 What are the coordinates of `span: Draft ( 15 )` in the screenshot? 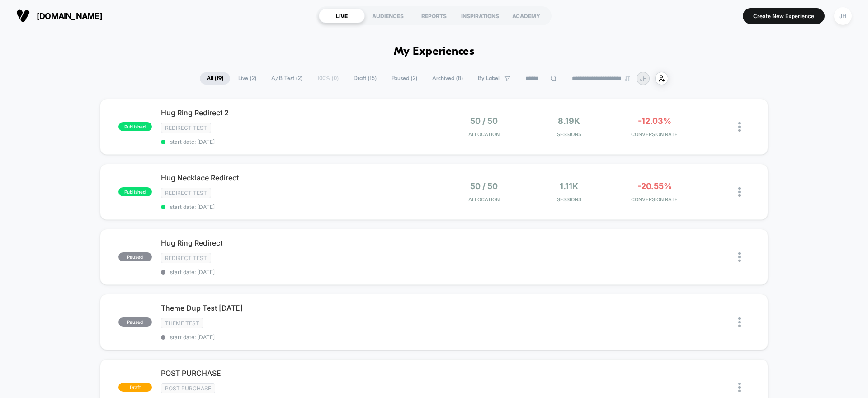 It's located at (365, 78).